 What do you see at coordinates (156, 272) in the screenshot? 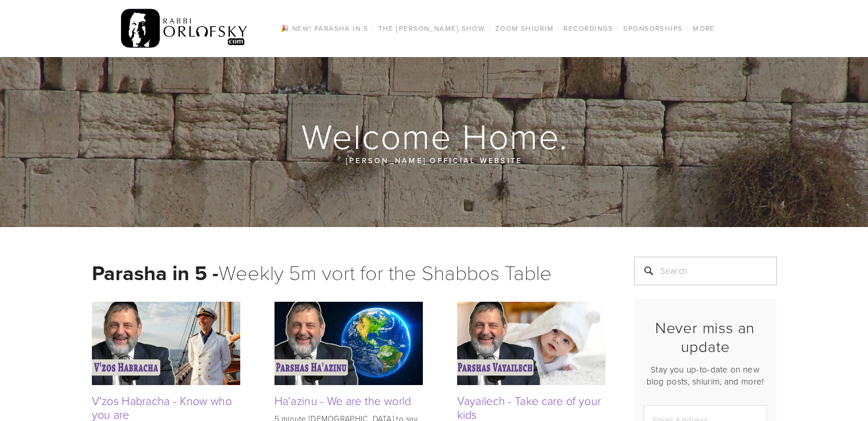
I see `strong: Parasha in 5 -` at bounding box center [156, 272].